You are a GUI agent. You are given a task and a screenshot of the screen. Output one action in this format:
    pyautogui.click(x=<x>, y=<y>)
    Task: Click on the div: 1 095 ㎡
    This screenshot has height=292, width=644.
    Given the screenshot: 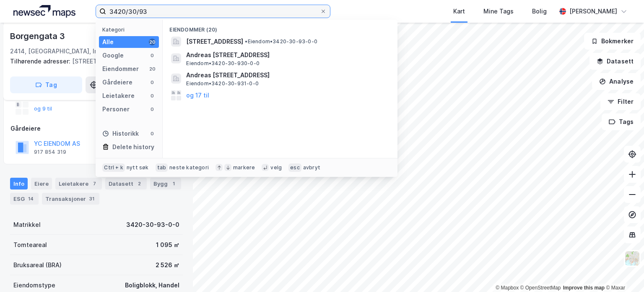 What is the action you would take?
    pyautogui.click(x=167, y=245)
    